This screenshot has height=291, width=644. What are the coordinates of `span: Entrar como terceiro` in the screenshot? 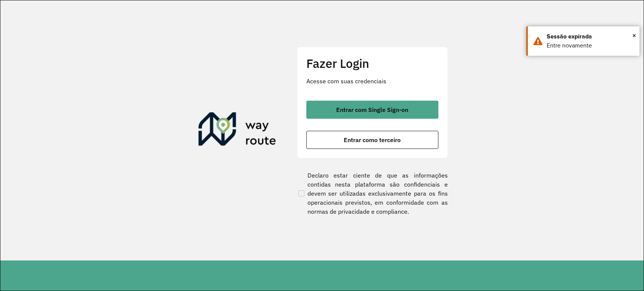 It's located at (372, 140).